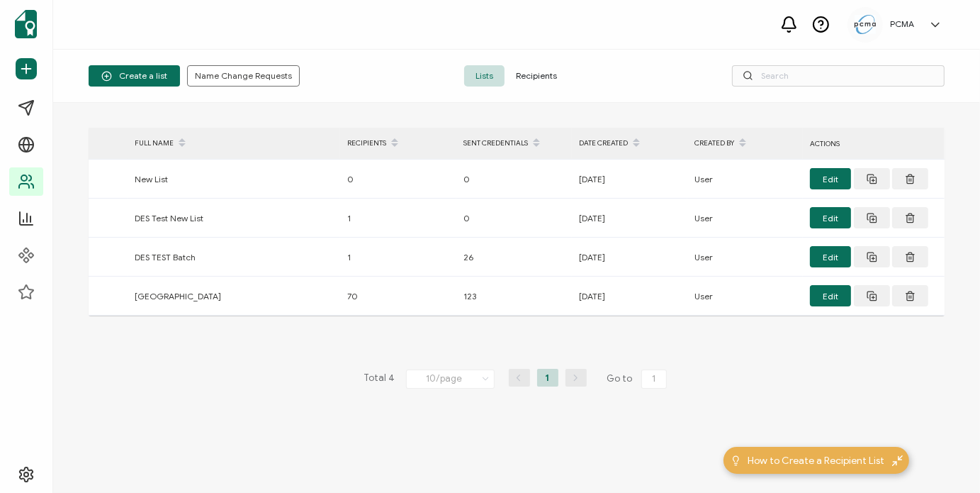 The image size is (980, 493). What do you see at coordinates (134, 76) in the screenshot?
I see `button: Create a list` at bounding box center [134, 76].